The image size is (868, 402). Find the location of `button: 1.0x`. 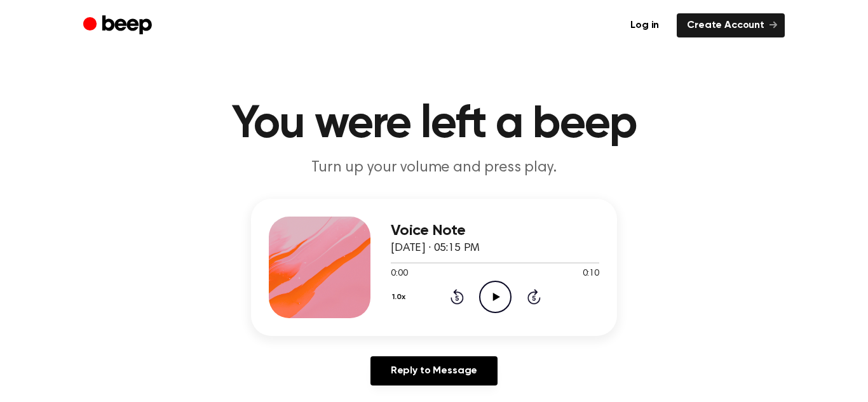

button: 1.0x is located at coordinates (400, 297).